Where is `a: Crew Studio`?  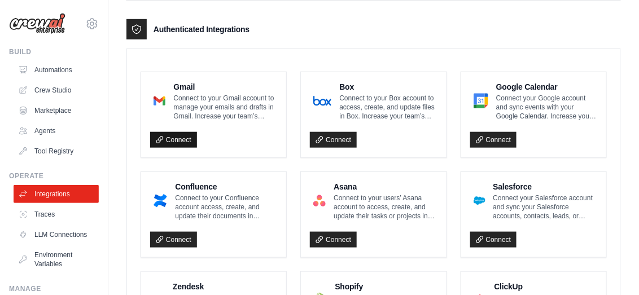
a: Crew Studio is located at coordinates (56, 90).